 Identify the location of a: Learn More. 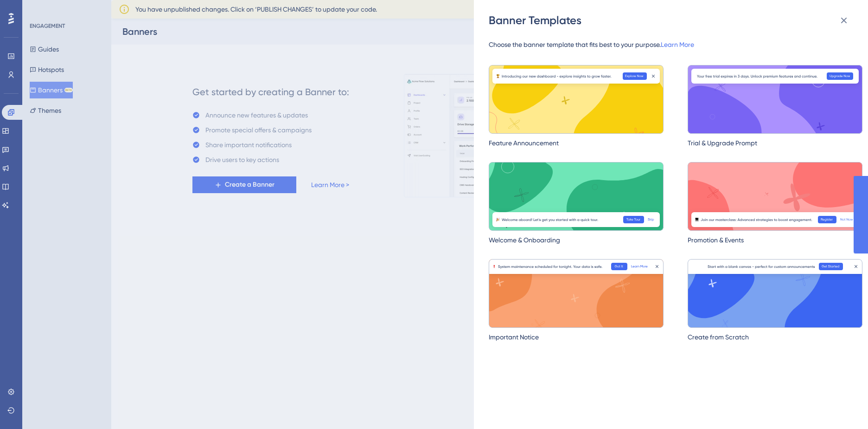
(678, 45).